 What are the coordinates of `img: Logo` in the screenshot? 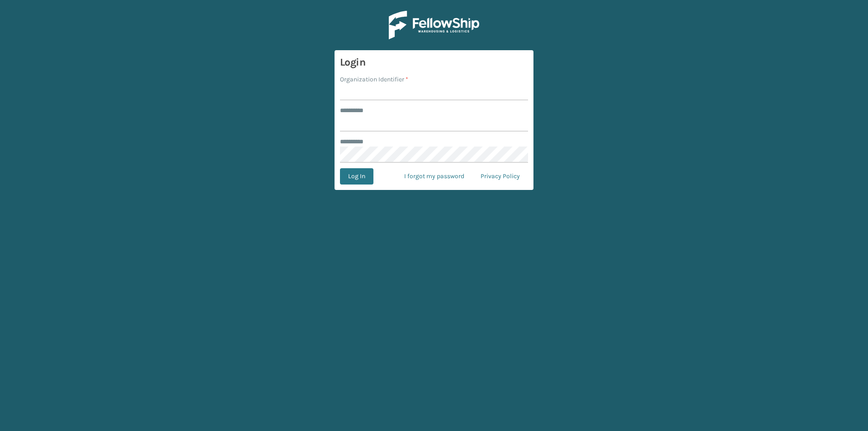 It's located at (434, 25).